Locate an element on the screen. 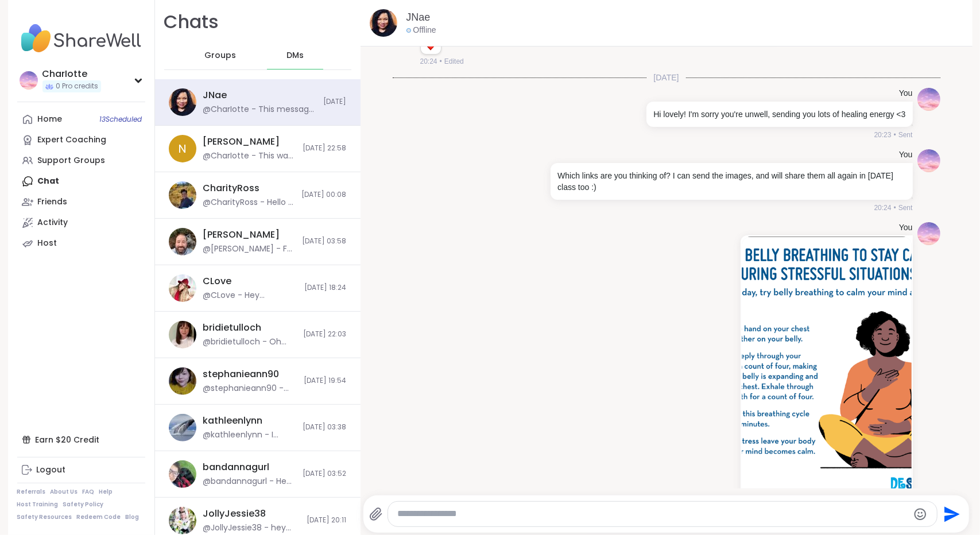 This screenshot has height=535, width=980. img: https://sharewell-space-live.sfo3.digitaloceanspaces.com/user-generated/3d855412-782e-477c-9099-c... is located at coordinates (183, 242).